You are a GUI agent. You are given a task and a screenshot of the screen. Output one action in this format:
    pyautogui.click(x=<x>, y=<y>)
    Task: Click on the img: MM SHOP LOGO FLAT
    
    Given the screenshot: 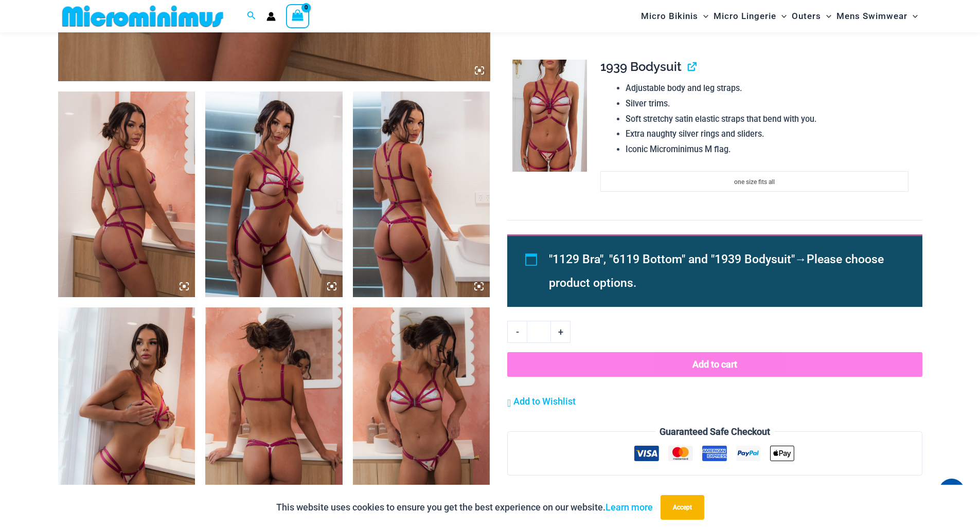 What is the action you would take?
    pyautogui.click(x=142, y=16)
    